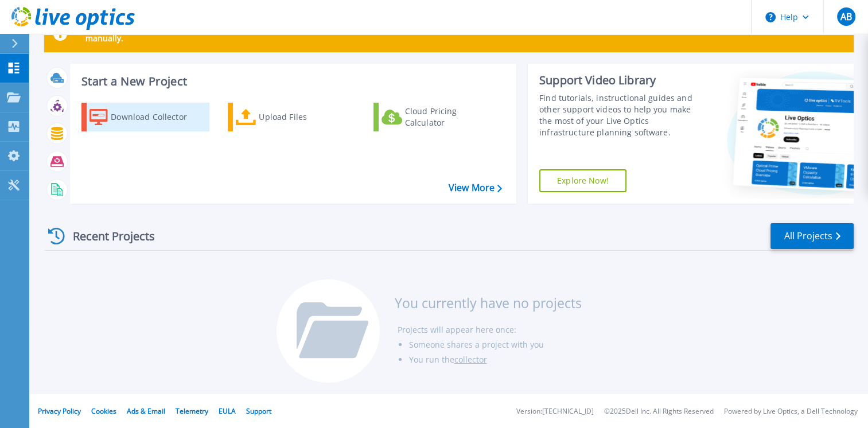 Image resolution: width=868 pixels, height=428 pixels. What do you see at coordinates (583, 181) in the screenshot?
I see `a: Explore Now!` at bounding box center [583, 181].